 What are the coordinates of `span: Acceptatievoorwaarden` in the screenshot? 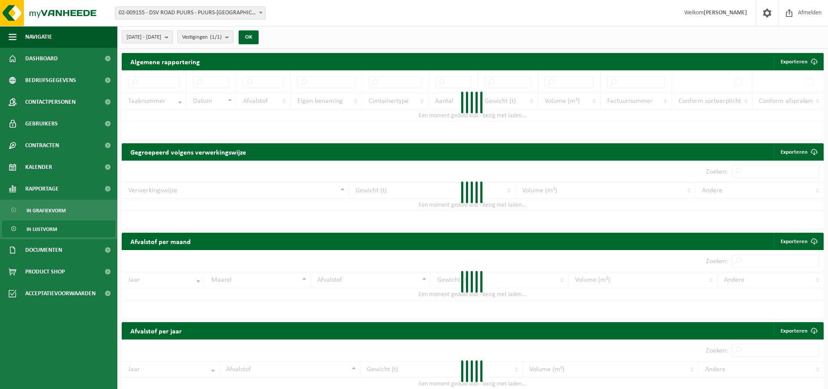 It's located at (60, 294).